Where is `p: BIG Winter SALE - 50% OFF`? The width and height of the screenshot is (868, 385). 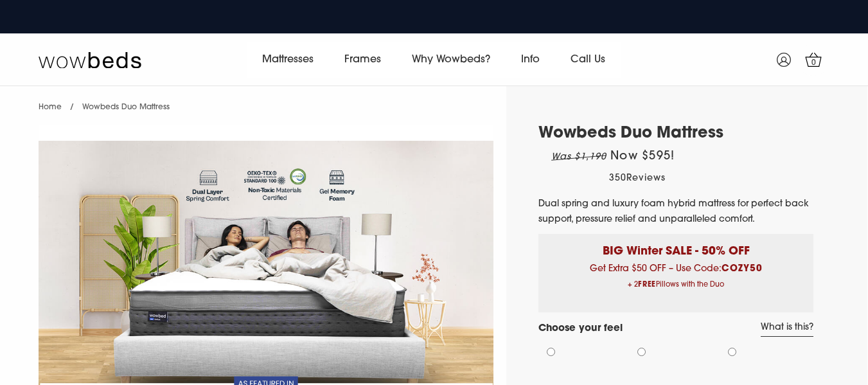
p: BIG Winter SALE - 50% OFF is located at coordinates (676, 247).